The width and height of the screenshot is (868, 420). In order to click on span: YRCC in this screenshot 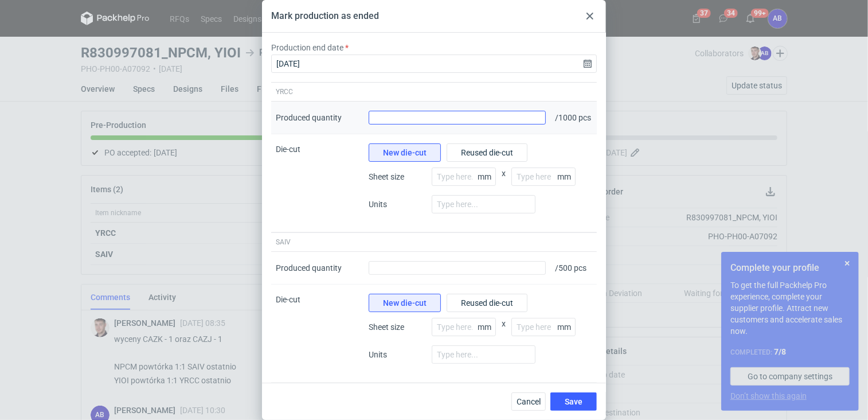, I will do `click(284, 92)`.